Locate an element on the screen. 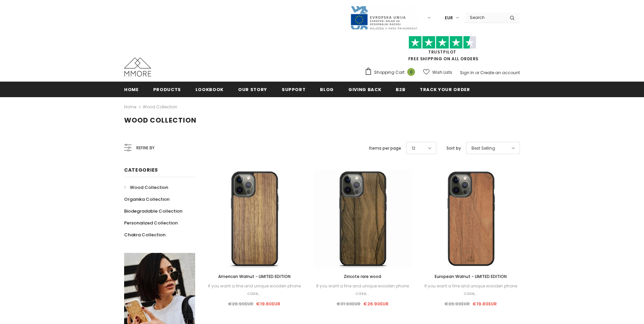  a: European Walnut - LIMITED EDITION is located at coordinates (470, 277).